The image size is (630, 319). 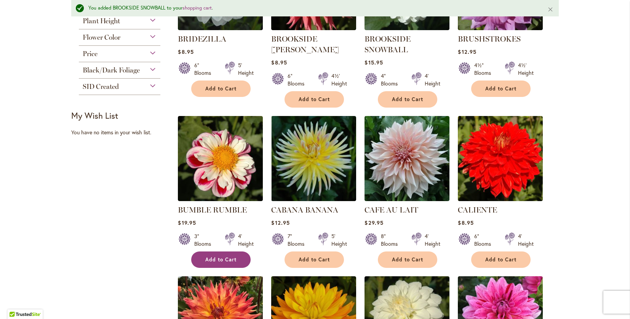 I want to click on span: Price, so click(x=90, y=54).